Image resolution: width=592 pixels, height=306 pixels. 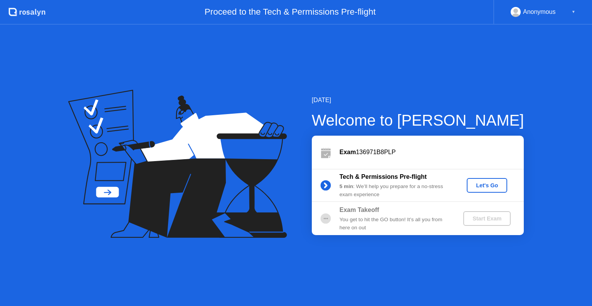 I want to click on button: Let's Go, so click(x=486, y=185).